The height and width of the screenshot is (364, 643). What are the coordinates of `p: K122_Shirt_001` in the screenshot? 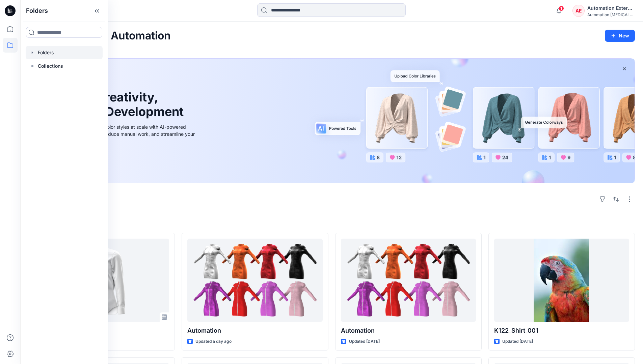 It's located at (562, 331).